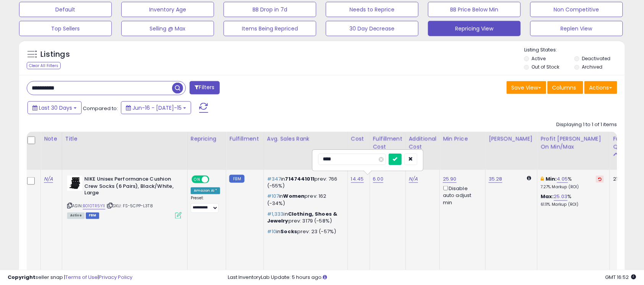 The image size is (644, 285). What do you see at coordinates (577, 9) in the screenshot?
I see `button: Non Competitive` at bounding box center [577, 9].